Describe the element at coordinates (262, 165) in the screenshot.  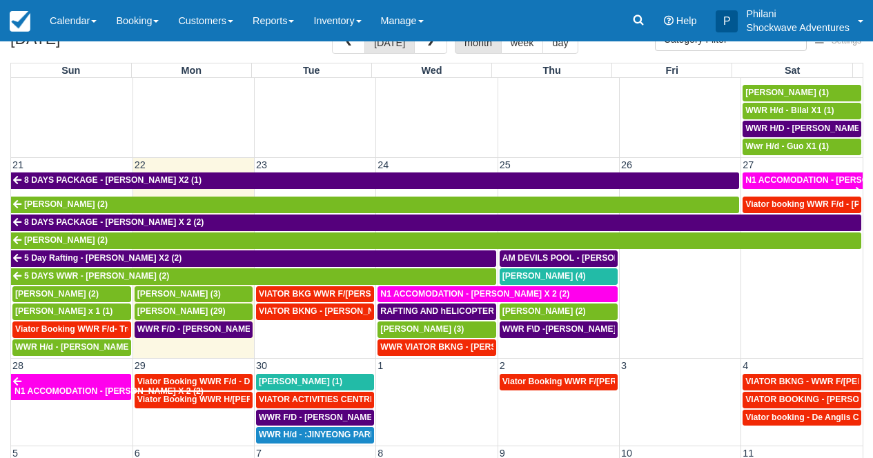
I see `span: 23` at that location.